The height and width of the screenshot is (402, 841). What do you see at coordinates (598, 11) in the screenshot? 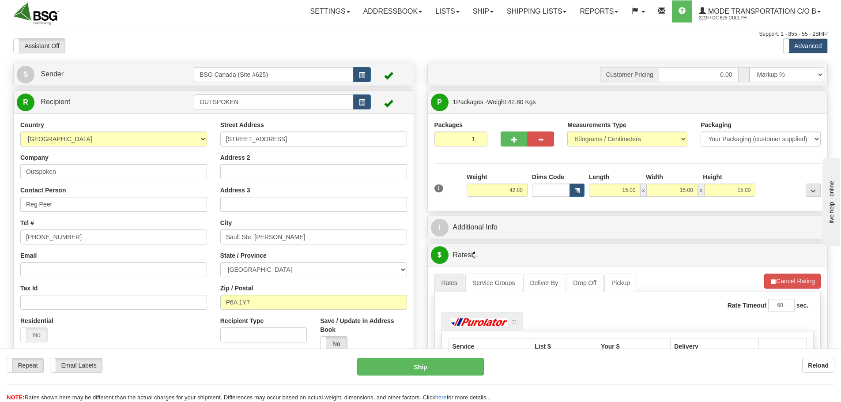
I see `a: Reports` at bounding box center [598, 11].